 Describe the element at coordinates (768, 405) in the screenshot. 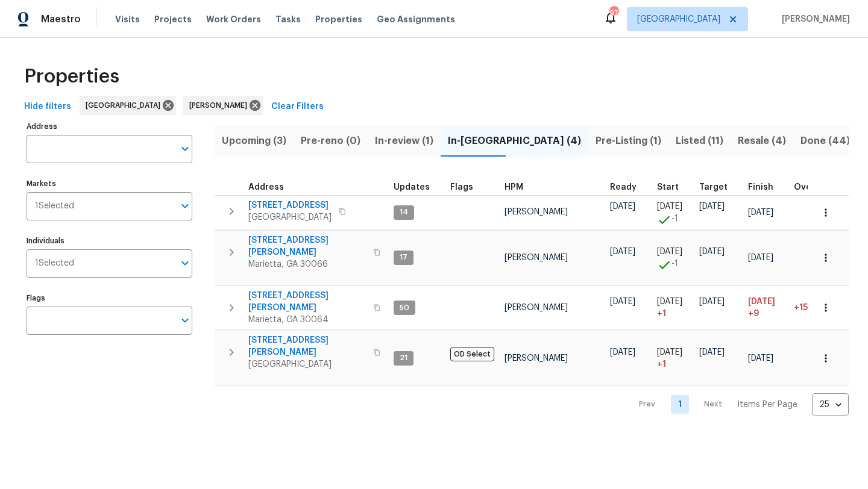

I see `p: Items Per Page` at that location.